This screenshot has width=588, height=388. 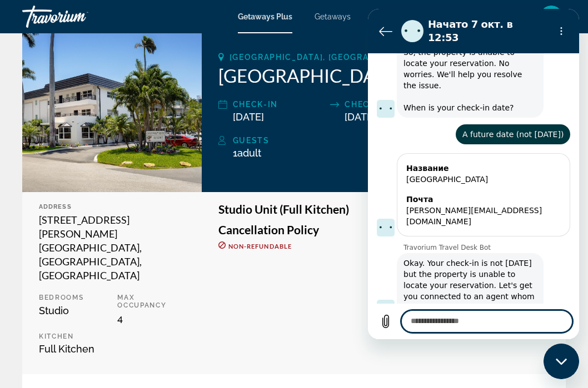 What do you see at coordinates (265, 17) in the screenshot?
I see `span: Getaways Plus` at bounding box center [265, 17].